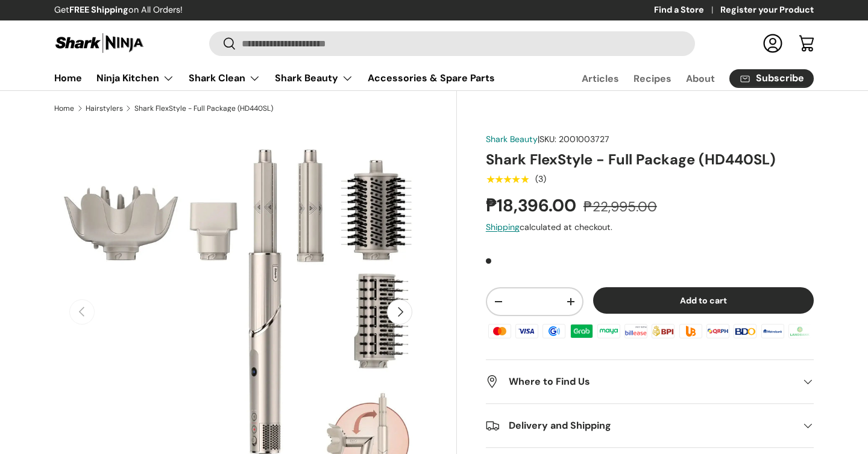  What do you see at coordinates (600, 78) in the screenshot?
I see `a: Articles` at bounding box center [600, 78].